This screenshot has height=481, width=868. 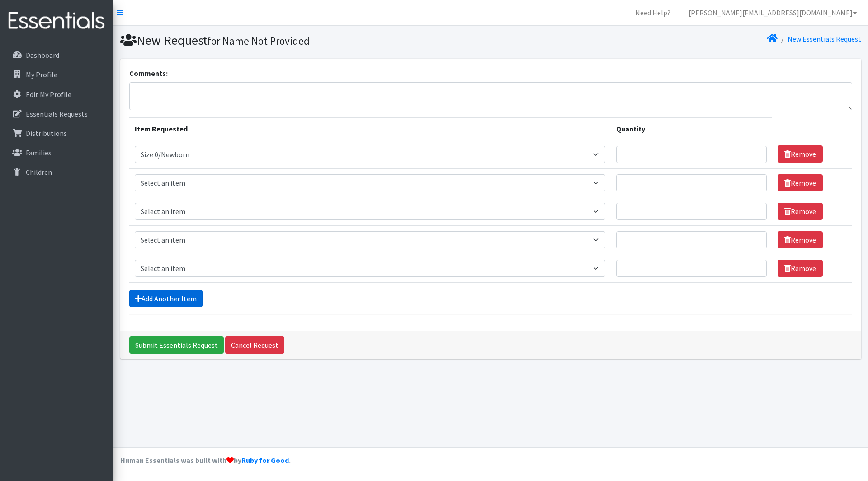 What do you see at coordinates (57, 55) in the screenshot?
I see `a: Dashboard` at bounding box center [57, 55].